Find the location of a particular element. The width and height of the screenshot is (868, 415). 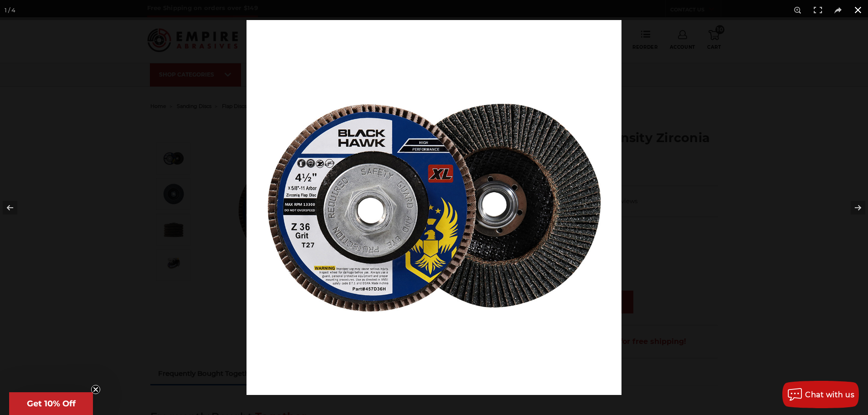

div: Get 10% OffClose teaser is located at coordinates (51, 404).